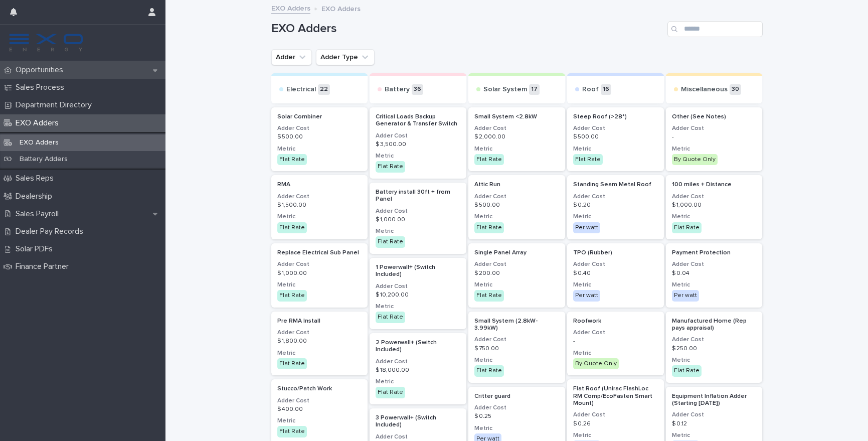  Describe the element at coordinates (587, 296) in the screenshot. I see `div: Per watt` at that location.